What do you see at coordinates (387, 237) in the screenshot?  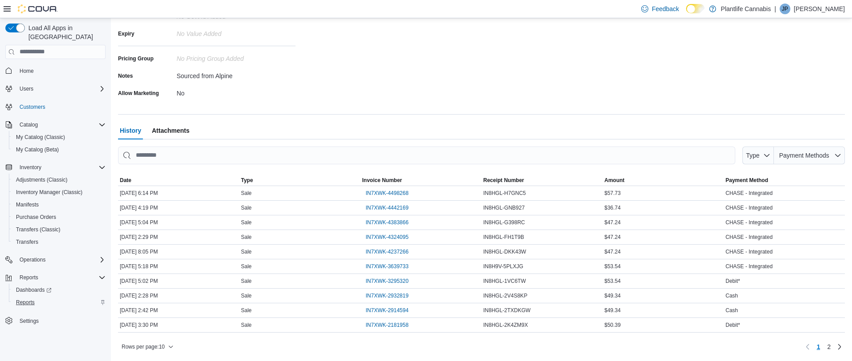 I see `span: IN7XWK-4324095` at bounding box center [387, 237].